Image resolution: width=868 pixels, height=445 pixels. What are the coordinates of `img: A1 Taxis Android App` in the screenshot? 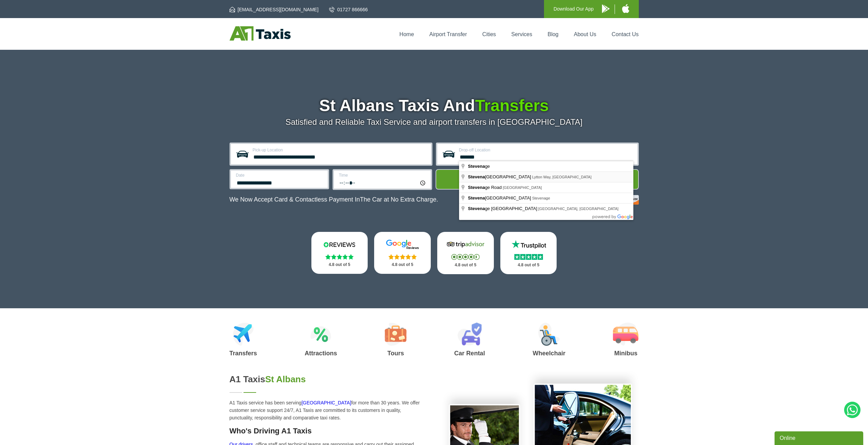 It's located at (606, 8).